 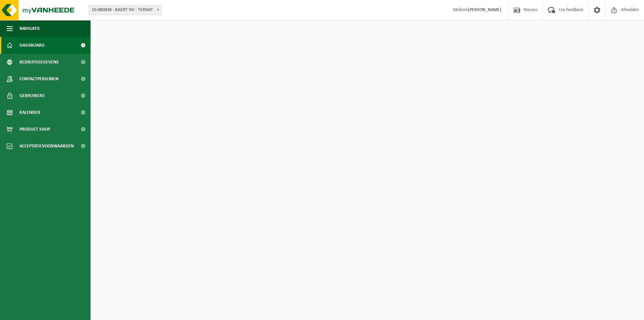 I want to click on span: Kalender, so click(x=30, y=113).